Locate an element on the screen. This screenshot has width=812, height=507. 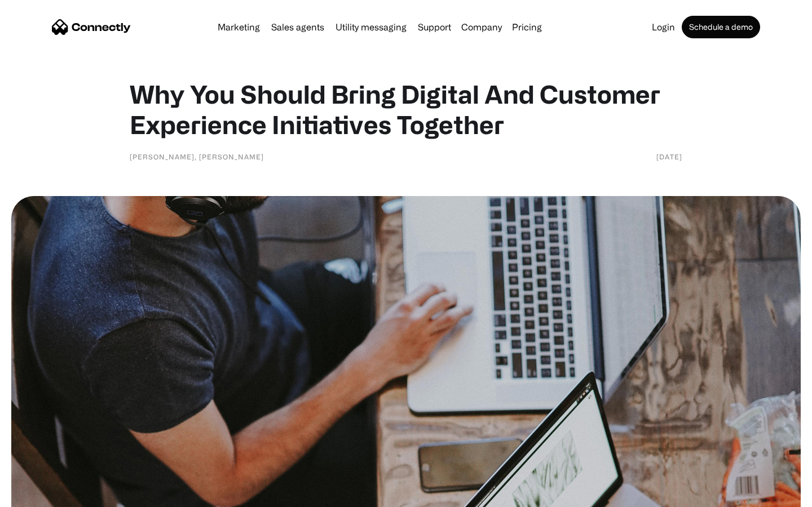
aside: Language selected: English is located at coordinates (40, 495).